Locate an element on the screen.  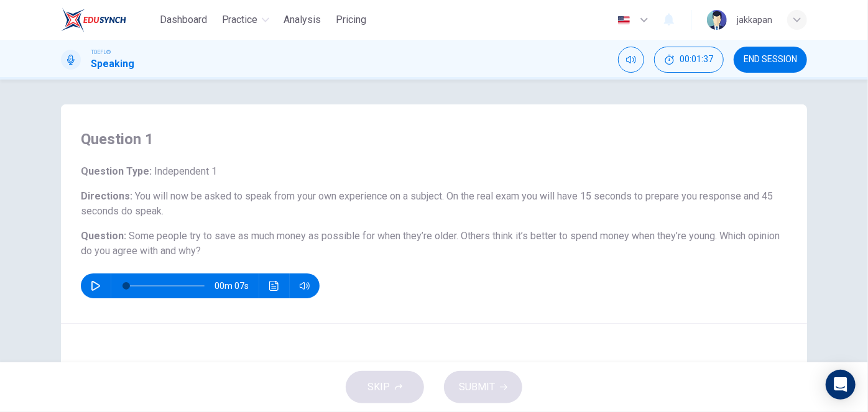
span: Analysis is located at coordinates (303, 20).